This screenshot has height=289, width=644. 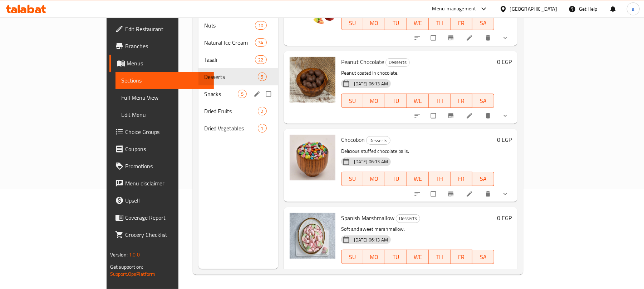 What do you see at coordinates (262, 111) in the screenshot?
I see `span: 2` at bounding box center [262, 111].